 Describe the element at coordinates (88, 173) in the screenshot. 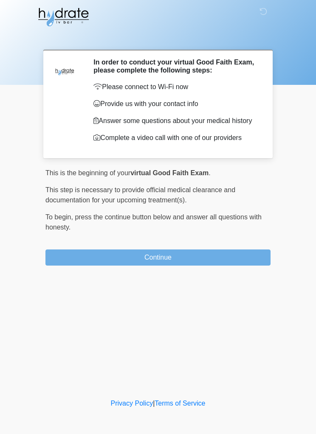

I see `span: This is the beginning of your` at that location.